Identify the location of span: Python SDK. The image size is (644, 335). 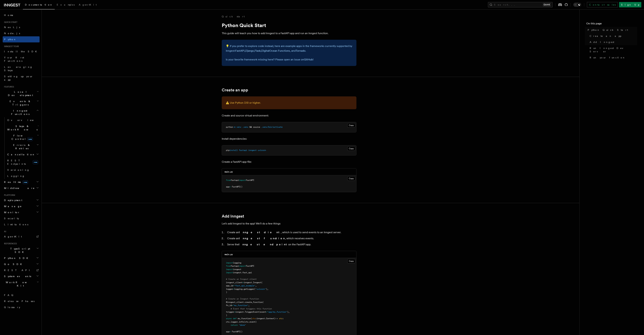
(16, 258).